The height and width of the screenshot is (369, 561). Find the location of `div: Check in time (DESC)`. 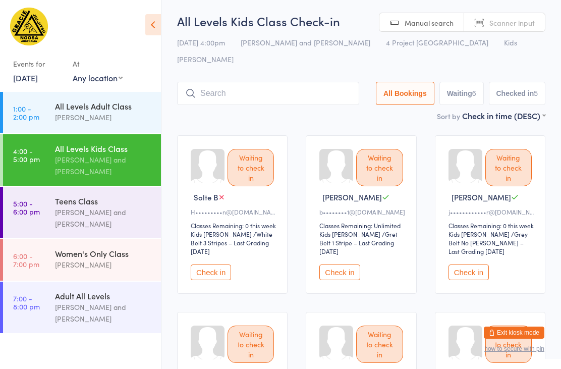

div: Check in time (DESC) is located at coordinates (504, 116).